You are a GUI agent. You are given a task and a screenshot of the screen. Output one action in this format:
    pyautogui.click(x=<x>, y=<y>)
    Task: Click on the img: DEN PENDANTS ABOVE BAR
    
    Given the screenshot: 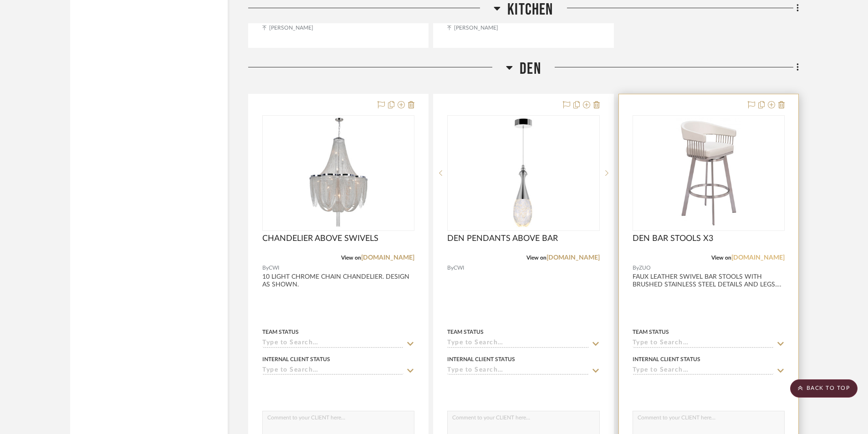 What is the action you would take?
    pyautogui.click(x=523, y=173)
    